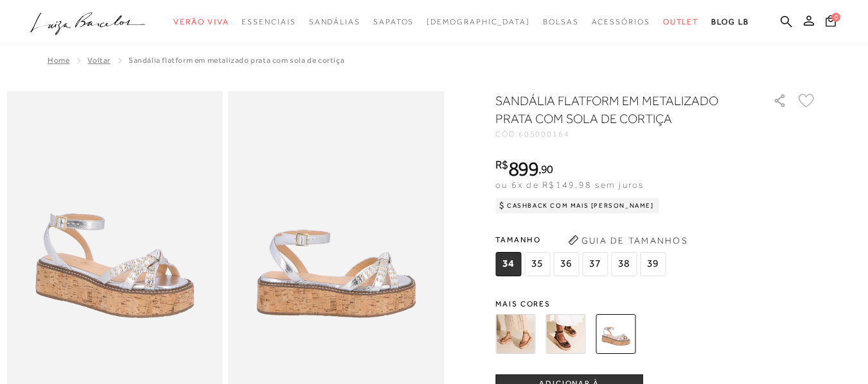 This screenshot has height=384, width=868. What do you see at coordinates (566, 264) in the screenshot?
I see `span: 36` at bounding box center [566, 264].